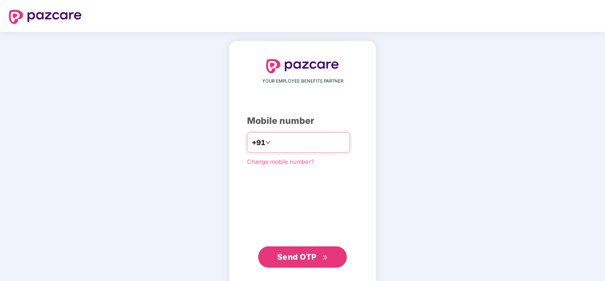  What do you see at coordinates (280, 161) in the screenshot?
I see `a: Change mobile number?` at bounding box center [280, 161].